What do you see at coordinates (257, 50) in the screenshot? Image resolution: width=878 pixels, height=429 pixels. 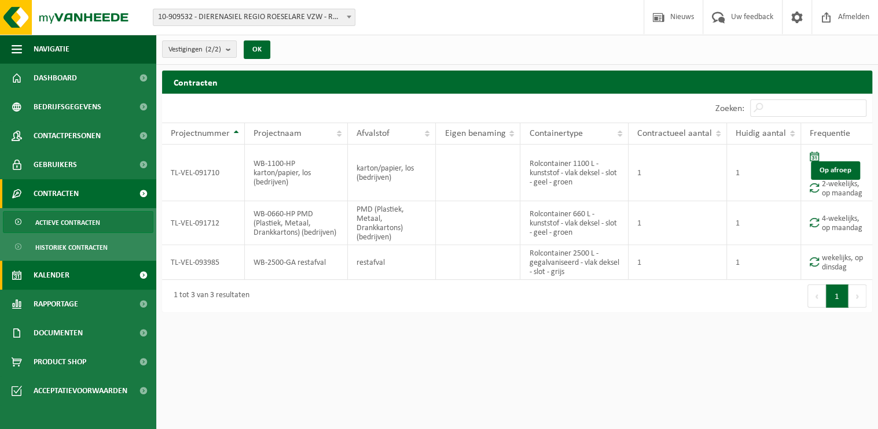 I see `button: OK` at bounding box center [257, 50].